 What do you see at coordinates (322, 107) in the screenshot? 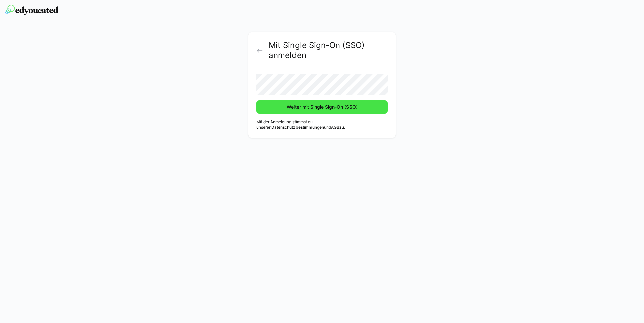
I see `span: Weiter mit Single Sign-On (SSO)` at bounding box center [322, 107].